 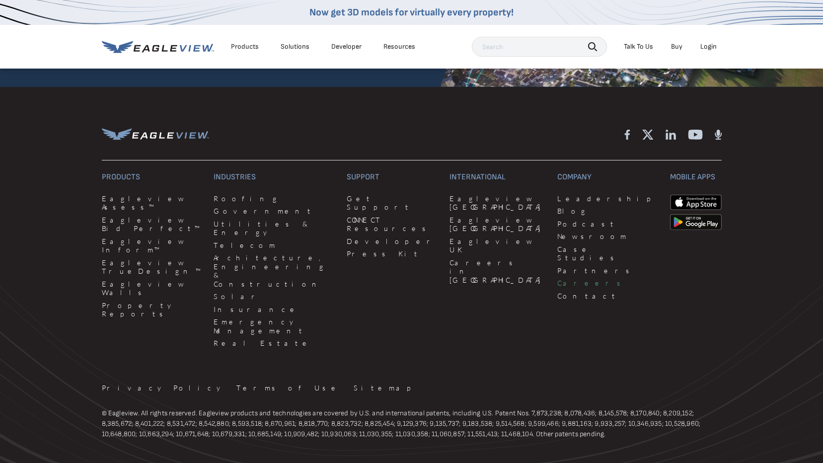 I want to click on a: Eagleview UK, so click(x=497, y=245).